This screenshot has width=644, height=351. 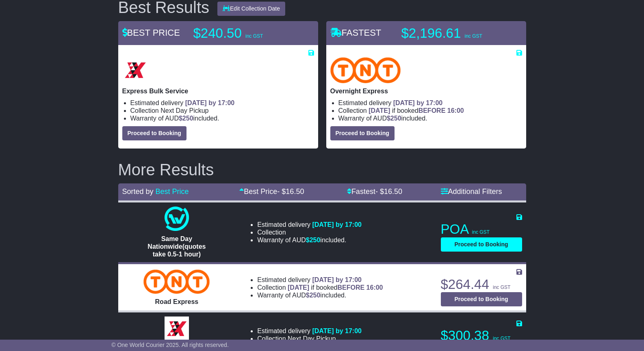 I want to click on p: $2,196.61, so click(x=452, y=33).